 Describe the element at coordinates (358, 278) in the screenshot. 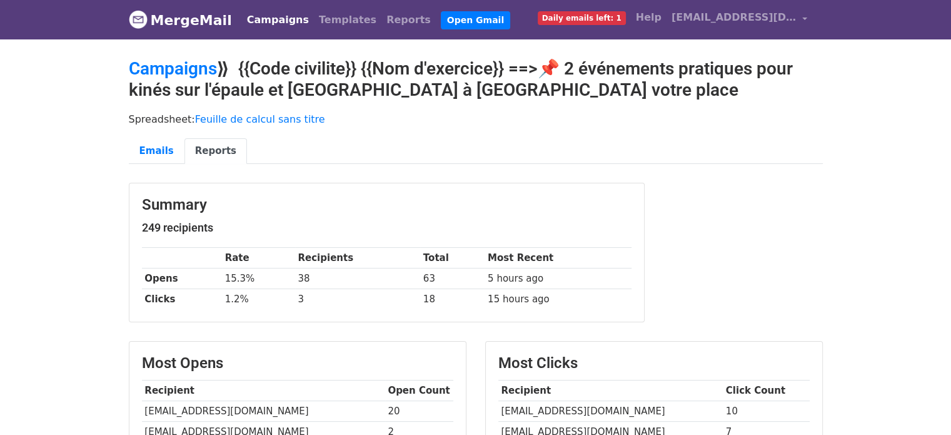

I see `td: 38` at that location.